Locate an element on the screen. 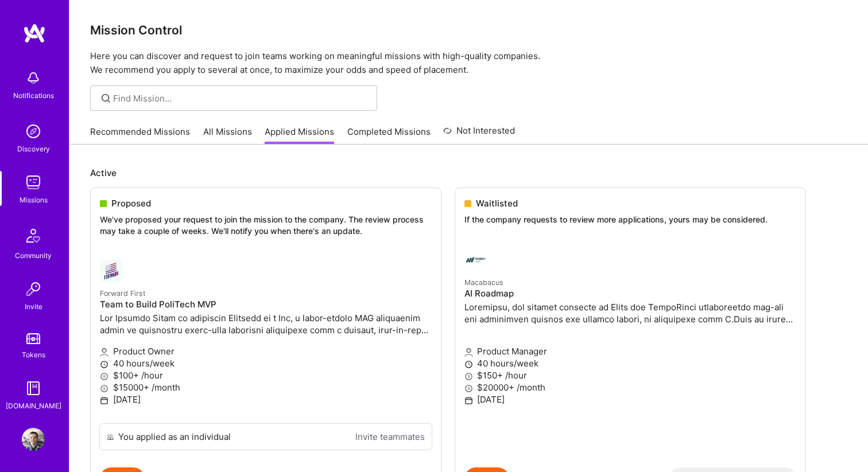  div: Community is located at coordinates (33, 255).